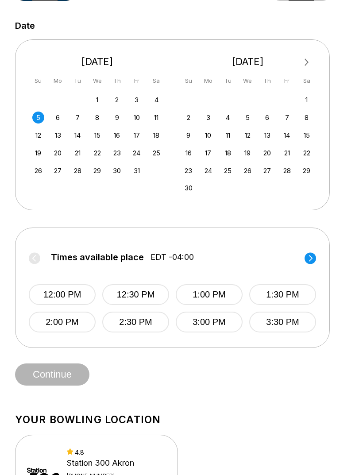 The image size is (363, 475). What do you see at coordinates (38, 153) in the screenshot?
I see `div: Choose Sunday, October 19th, 2025` at bounding box center [38, 153].